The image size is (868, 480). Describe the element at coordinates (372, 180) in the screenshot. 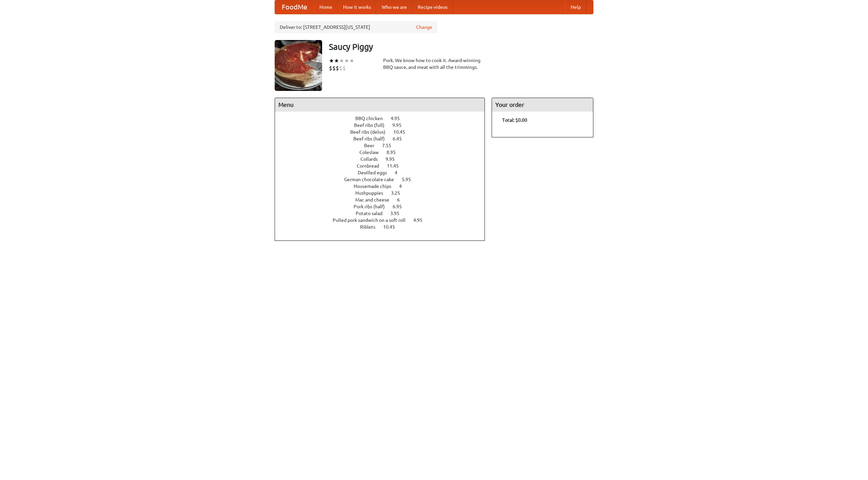

I see `span: German chocolate cake` at that location.